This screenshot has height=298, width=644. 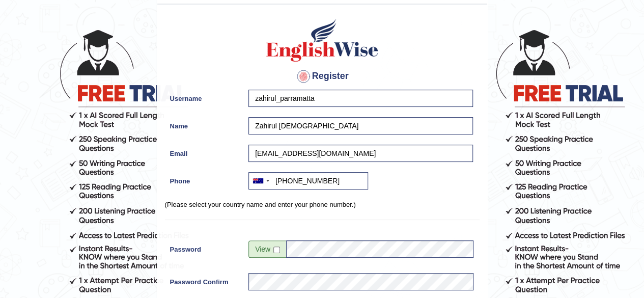 What do you see at coordinates (204, 248) in the screenshot?
I see `label: Password` at bounding box center [204, 248].